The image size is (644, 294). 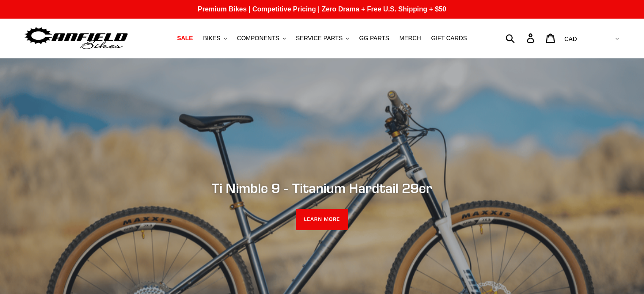 What do you see at coordinates (410, 38) in the screenshot?
I see `a: MERCH` at bounding box center [410, 38].